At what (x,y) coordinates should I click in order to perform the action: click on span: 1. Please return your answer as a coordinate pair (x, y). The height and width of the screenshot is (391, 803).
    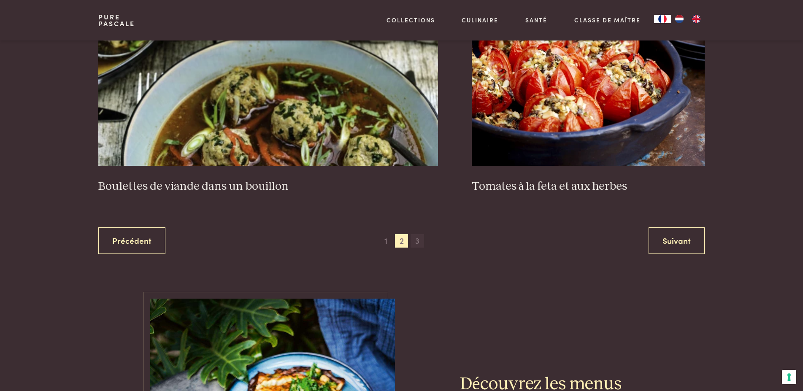
    Looking at the image, I should click on (386, 241).